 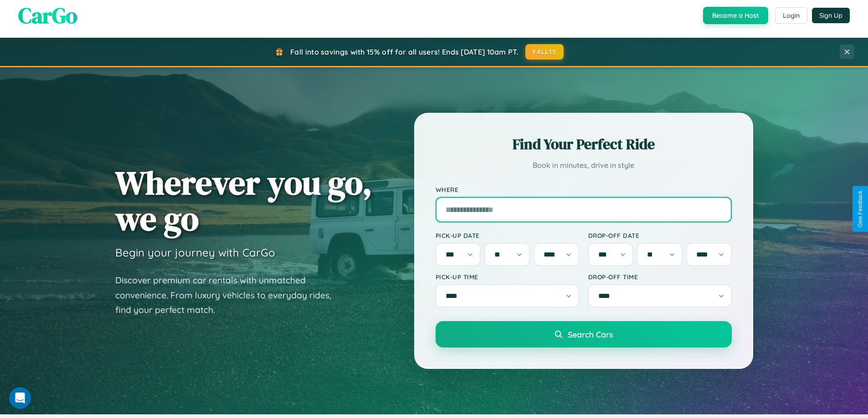 What do you see at coordinates (229, 296) in the screenshot?
I see `p: Discover premium car rentals with unmatched convenience. From luxury vehicles to everyday rides, ...` at bounding box center [229, 296].